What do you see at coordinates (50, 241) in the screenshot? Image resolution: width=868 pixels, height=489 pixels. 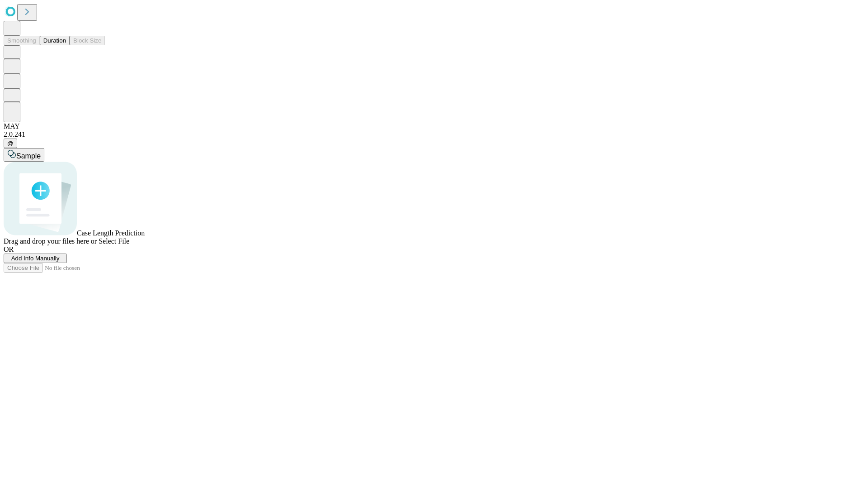 I see `span: Drag and drop your files here or` at bounding box center [50, 241].